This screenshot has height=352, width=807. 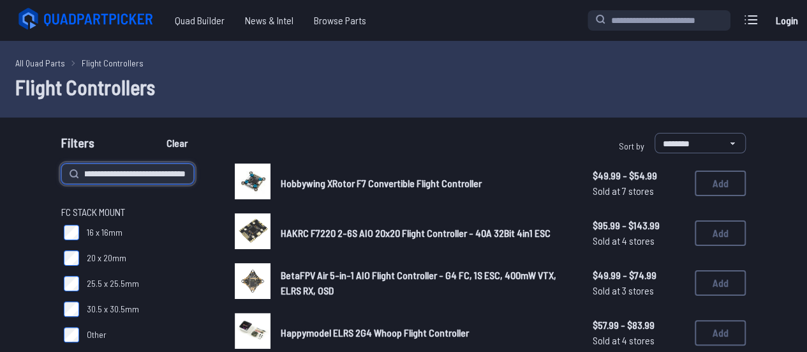 What do you see at coordinates (269, 20) in the screenshot?
I see `span: News & Intel` at bounding box center [269, 20].